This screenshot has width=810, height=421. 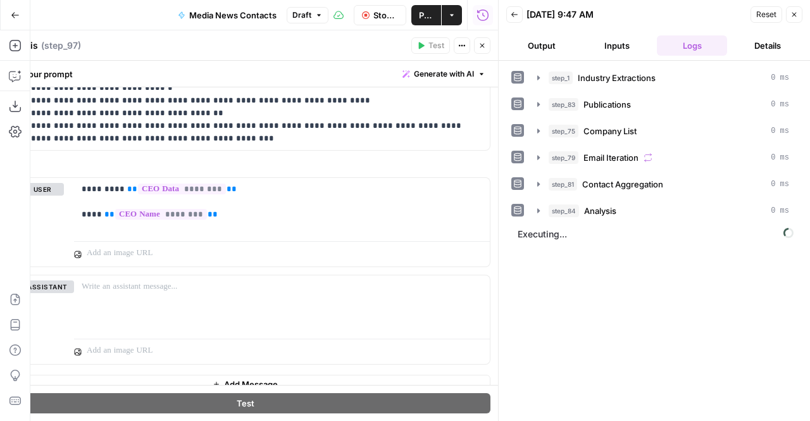 What do you see at coordinates (227, 15) in the screenshot?
I see `button: Media News Contacts` at bounding box center [227, 15].